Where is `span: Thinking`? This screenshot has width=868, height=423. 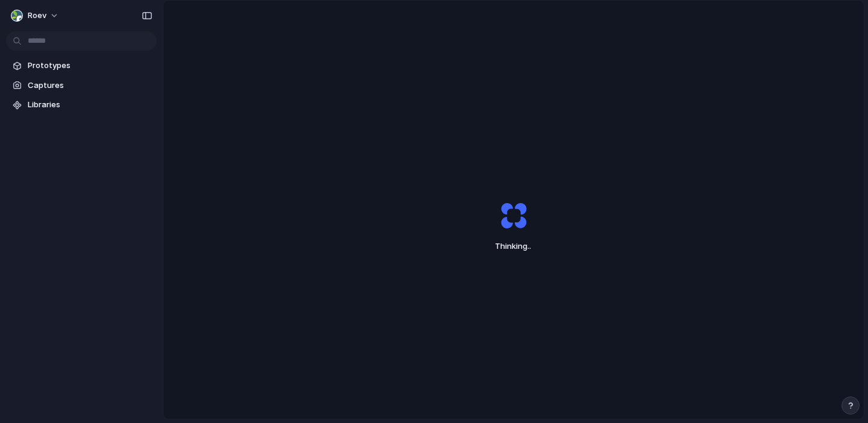 span: Thinking is located at coordinates (514, 246).